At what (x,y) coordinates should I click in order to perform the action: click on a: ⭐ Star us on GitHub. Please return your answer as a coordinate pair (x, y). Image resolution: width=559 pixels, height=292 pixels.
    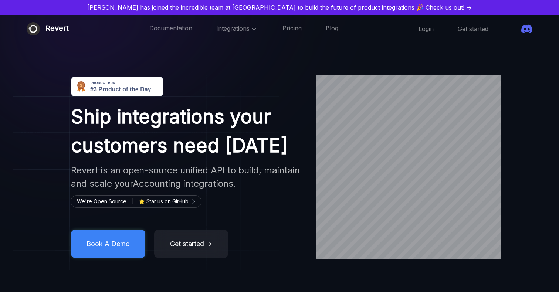
    Looking at the image, I should click on (166, 201).